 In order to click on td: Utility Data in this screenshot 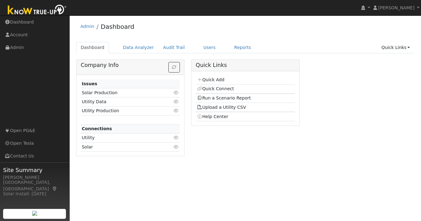, I will do `click(122, 102)`.